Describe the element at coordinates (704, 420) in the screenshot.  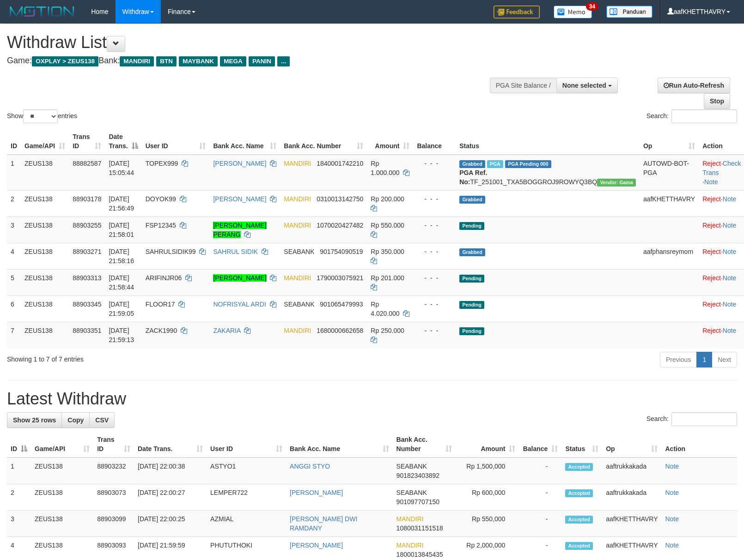
I see `input: Search:` at that location.